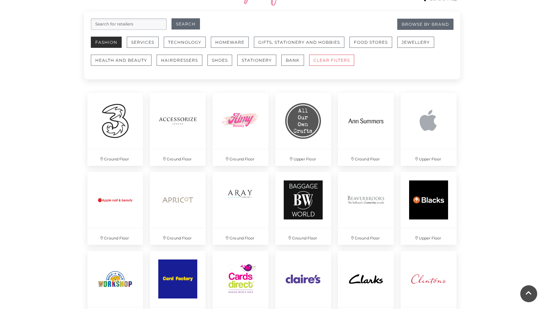  Describe the element at coordinates (121, 60) in the screenshot. I see `button: Health and Beauty` at that location.